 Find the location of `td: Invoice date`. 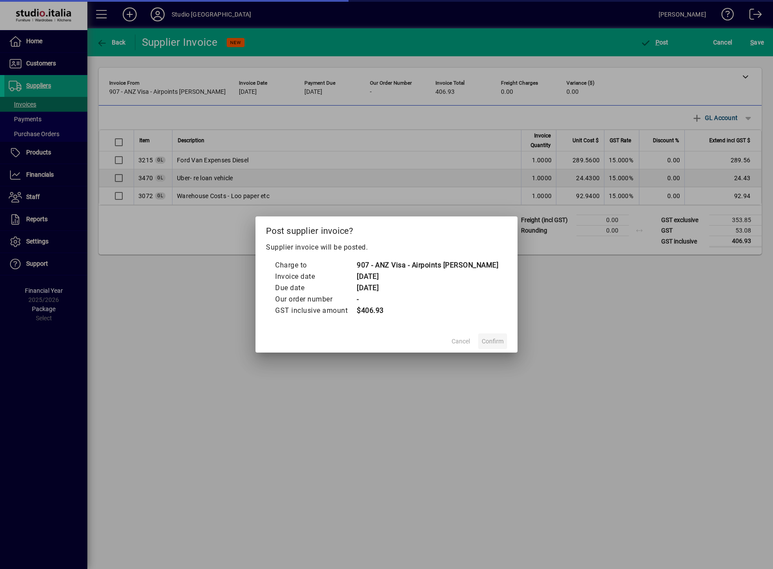

td: Invoice date is located at coordinates (315, 277).